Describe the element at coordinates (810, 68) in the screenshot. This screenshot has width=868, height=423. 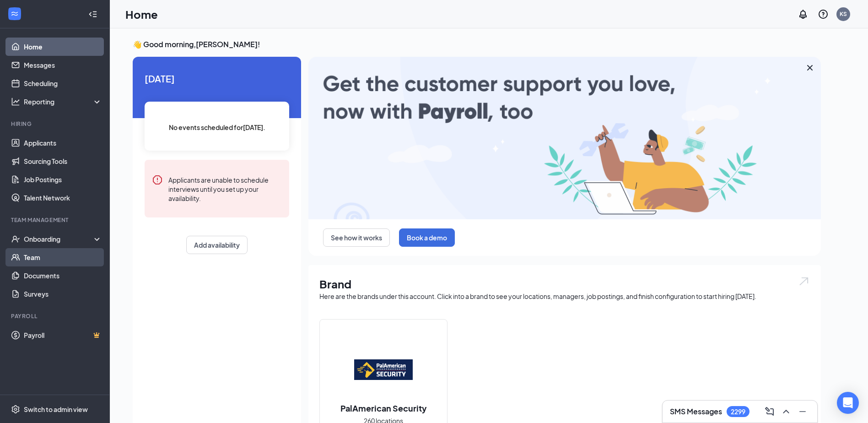
I see `svg: Cross` at that location.